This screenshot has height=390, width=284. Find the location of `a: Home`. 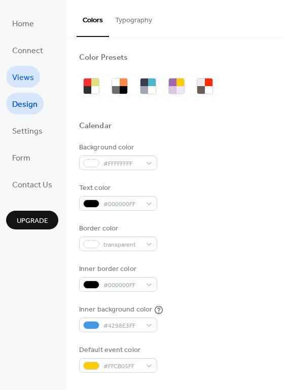

a: Home is located at coordinates (23, 23).